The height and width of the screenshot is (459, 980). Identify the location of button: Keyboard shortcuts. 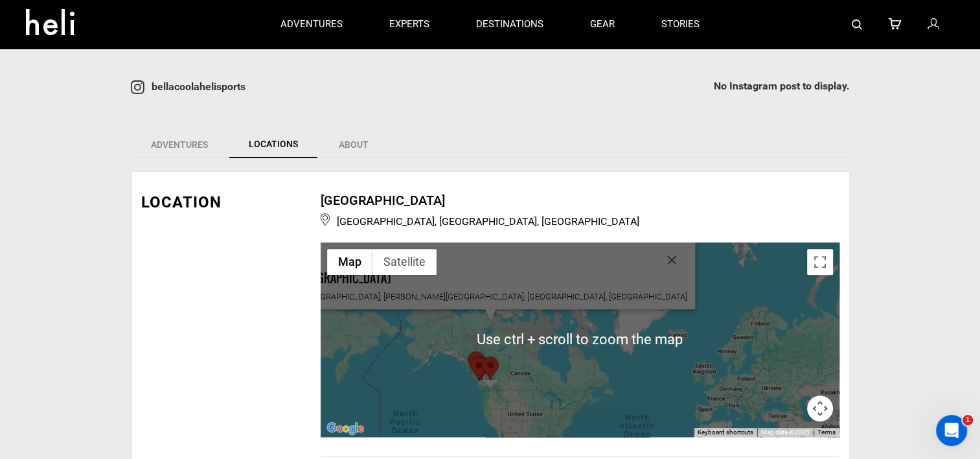
(725, 433).